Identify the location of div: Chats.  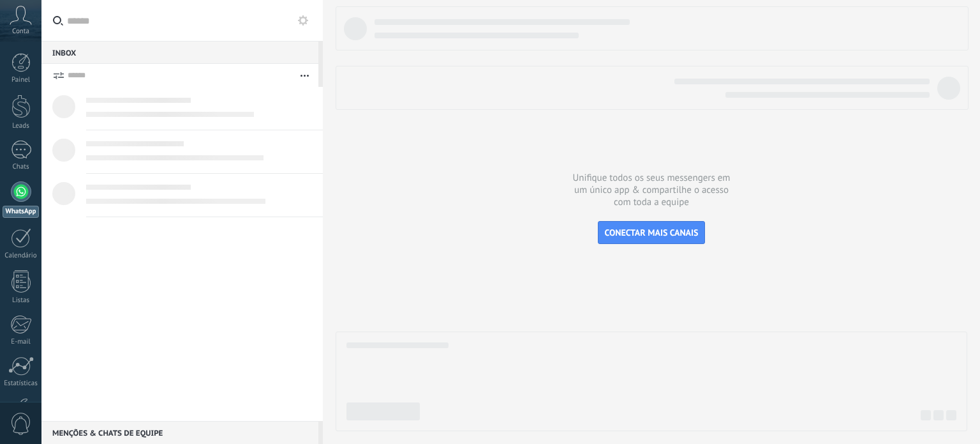
(21, 167).